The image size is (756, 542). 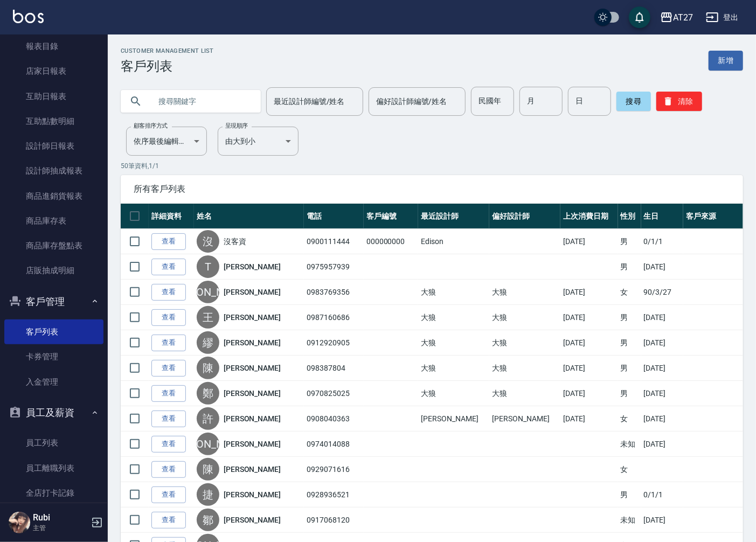 I want to click on img: Logo, so click(x=28, y=16).